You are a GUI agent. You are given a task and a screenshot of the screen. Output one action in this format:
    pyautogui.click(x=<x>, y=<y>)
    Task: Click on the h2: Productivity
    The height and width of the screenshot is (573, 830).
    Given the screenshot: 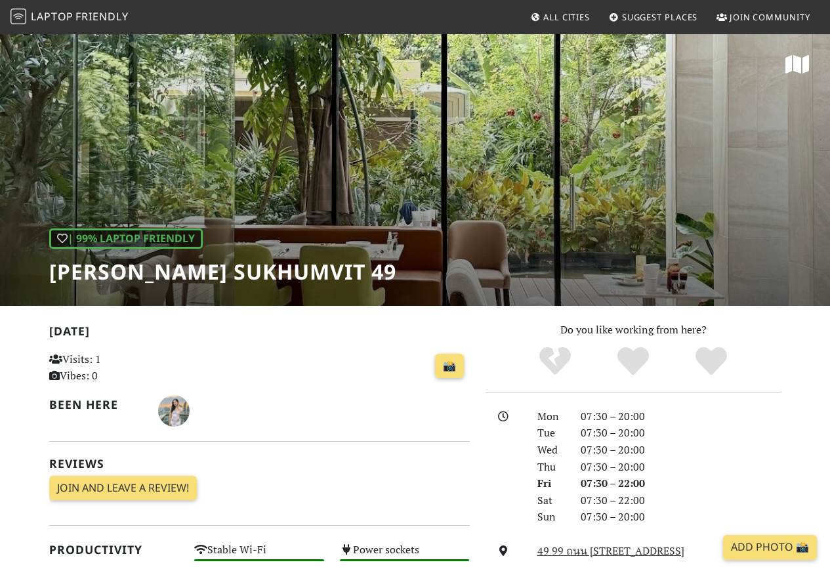 What is the action you would take?
    pyautogui.click(x=114, y=549)
    